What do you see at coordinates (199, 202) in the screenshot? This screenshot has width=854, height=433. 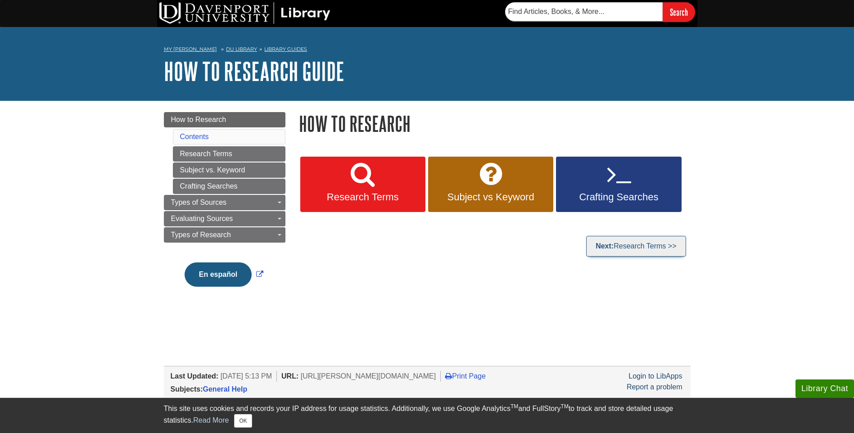 I see `span: Types of Sources` at bounding box center [199, 202].